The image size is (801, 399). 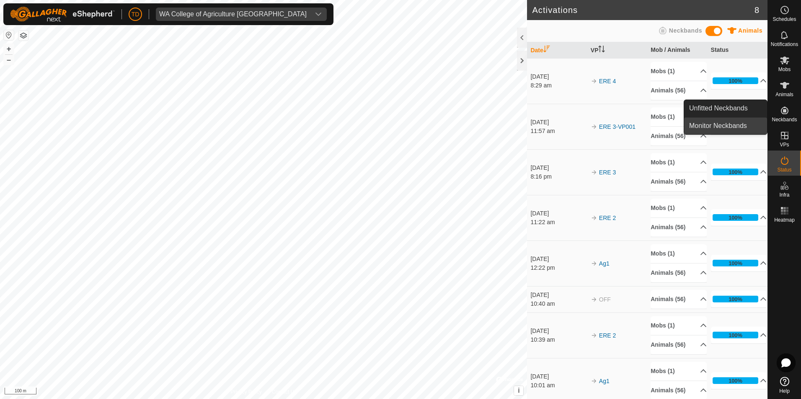 What do you see at coordinates (135, 14) in the screenshot?
I see `span: TD` at bounding box center [135, 14].